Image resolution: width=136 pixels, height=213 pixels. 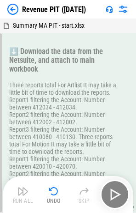 What do you see at coordinates (124, 9) in the screenshot?
I see `img: Settings menu` at bounding box center [124, 9].